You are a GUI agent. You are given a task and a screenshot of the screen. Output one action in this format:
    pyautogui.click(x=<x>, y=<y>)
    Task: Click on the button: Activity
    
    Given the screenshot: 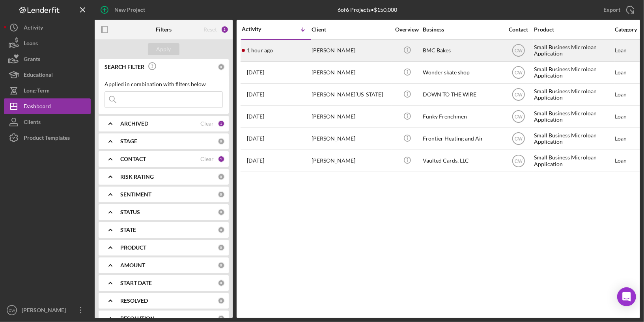 What is the action you would take?
    pyautogui.click(x=47, y=28)
    